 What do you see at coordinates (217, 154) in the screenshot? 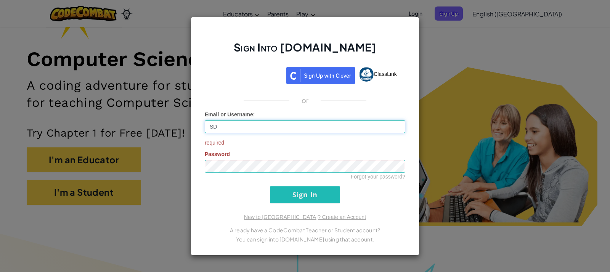
I see `span: Password` at bounding box center [217, 154].